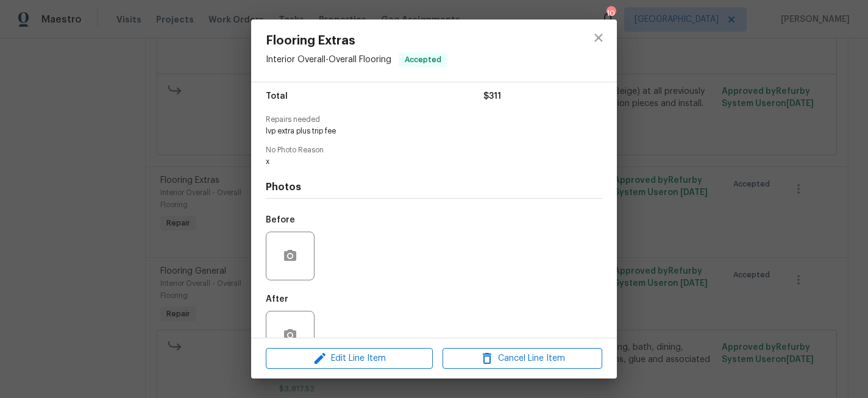 The width and height of the screenshot is (868, 398). What do you see at coordinates (434, 150) in the screenshot?
I see `span: No Photo Reason` at bounding box center [434, 150].